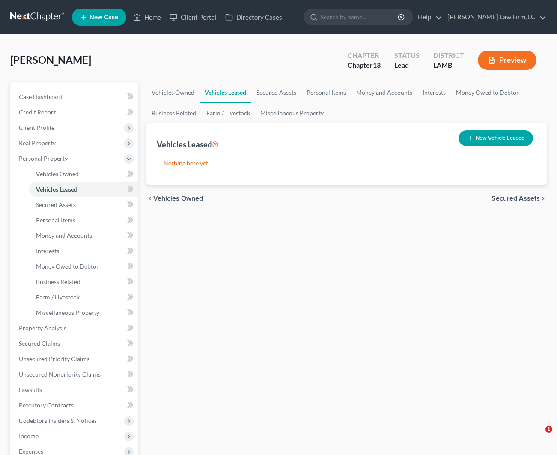  What do you see at coordinates (54, 358) in the screenshot?
I see `span: Unsecured Priority Claims` at bounding box center [54, 358].